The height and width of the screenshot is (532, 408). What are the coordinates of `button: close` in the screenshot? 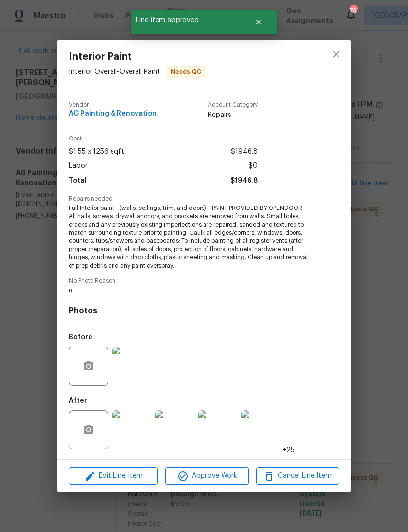 It's located at (336, 54).